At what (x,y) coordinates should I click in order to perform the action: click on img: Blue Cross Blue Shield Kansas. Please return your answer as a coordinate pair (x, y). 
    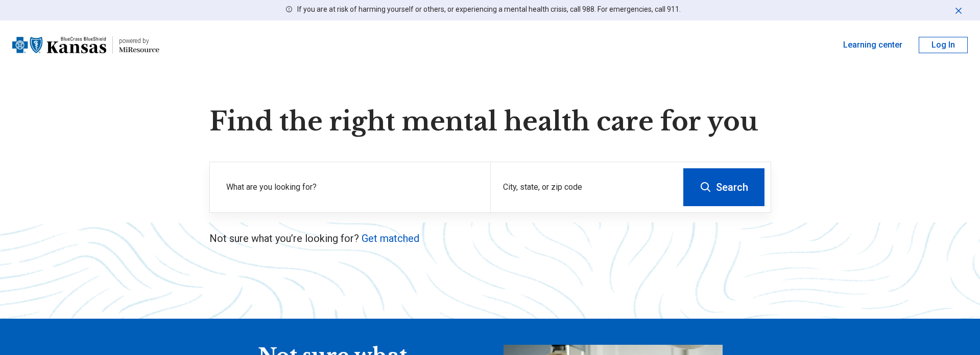
    Looking at the image, I should click on (59, 45).